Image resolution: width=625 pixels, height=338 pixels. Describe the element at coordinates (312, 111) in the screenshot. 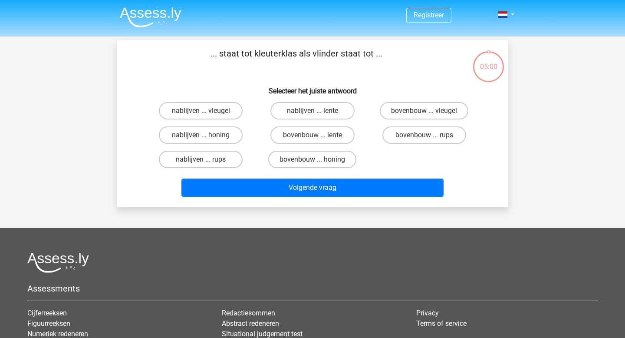

I see `label: nablijven ... lente` at that location.